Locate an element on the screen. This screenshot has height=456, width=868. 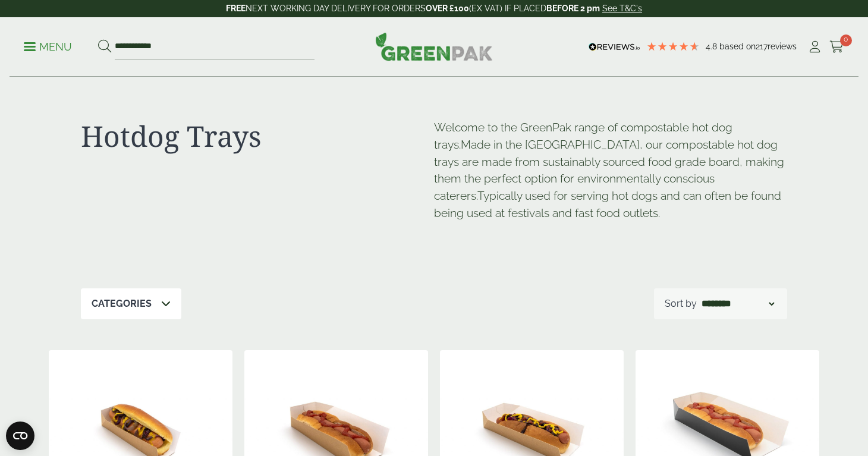
span: Welcome to the GreenPak range of compostable hot dog trays. is located at coordinates (583, 136).